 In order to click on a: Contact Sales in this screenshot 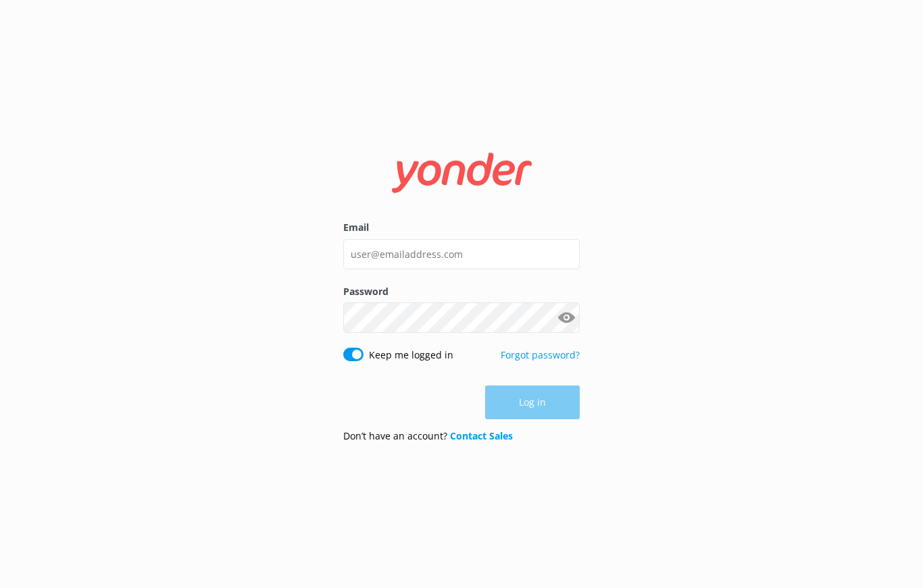, I will do `click(481, 435)`.